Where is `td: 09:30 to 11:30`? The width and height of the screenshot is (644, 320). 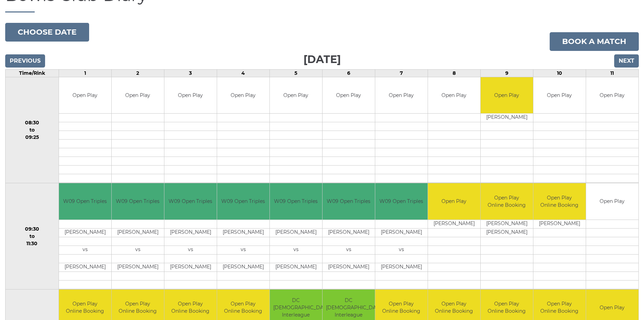
td: 09:30 to 11:30 is located at coordinates (33, 236).